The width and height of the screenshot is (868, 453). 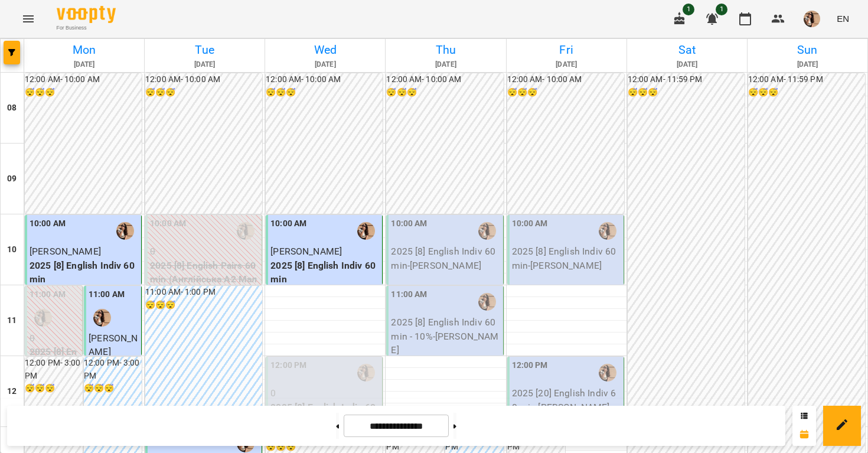 I want to click on span: For Business, so click(x=86, y=28).